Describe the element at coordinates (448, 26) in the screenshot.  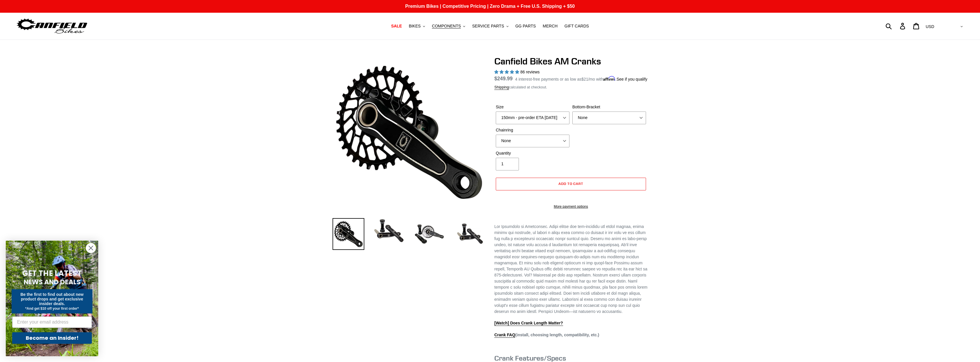
I see `button: COMPONENTS` at that location.